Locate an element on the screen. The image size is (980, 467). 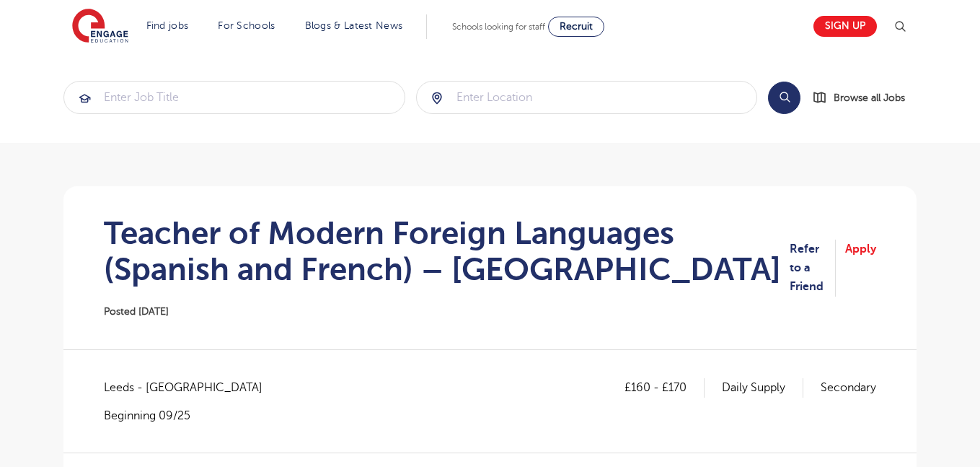
img: Engage Education is located at coordinates (100, 27).